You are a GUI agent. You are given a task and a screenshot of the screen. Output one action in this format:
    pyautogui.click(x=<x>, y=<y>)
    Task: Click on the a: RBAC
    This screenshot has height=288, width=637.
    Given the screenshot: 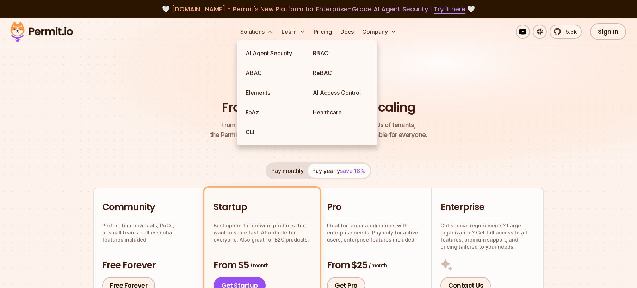 What is the action you would take?
    pyautogui.click(x=341, y=53)
    